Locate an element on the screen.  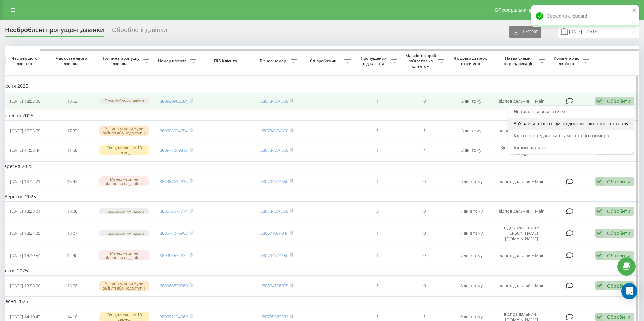
span: Номер клієнта is located at coordinates (173, 61).